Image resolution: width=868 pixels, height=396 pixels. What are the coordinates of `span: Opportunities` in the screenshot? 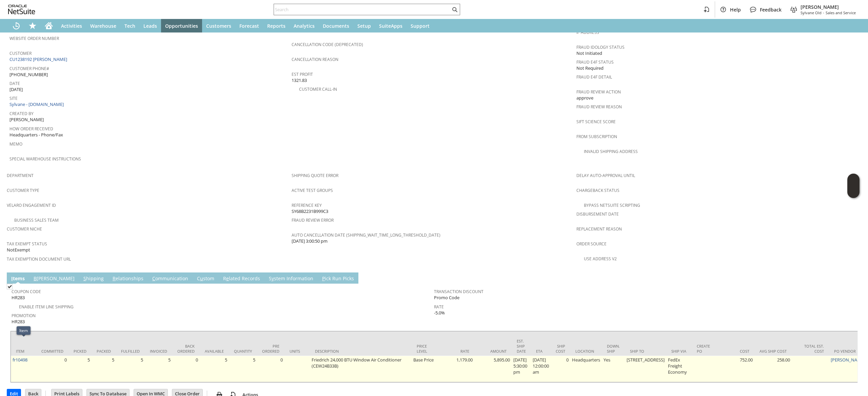 It's located at (182, 26).